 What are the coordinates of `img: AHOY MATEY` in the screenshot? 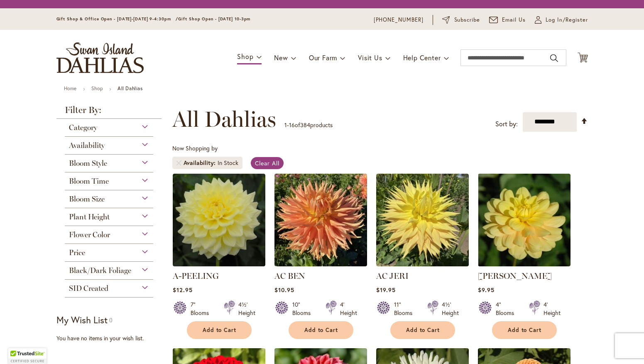 It's located at (524, 219).